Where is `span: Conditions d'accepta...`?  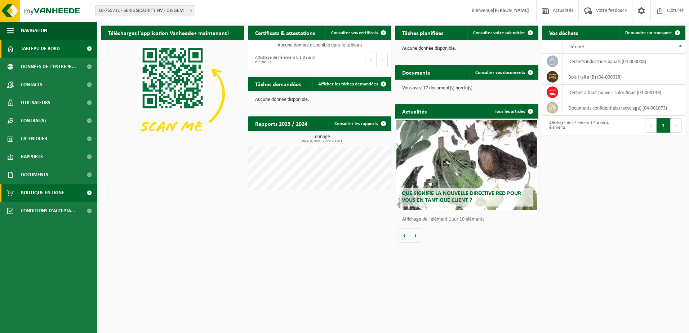
span: Conditions d'accepta... is located at coordinates (48, 211).